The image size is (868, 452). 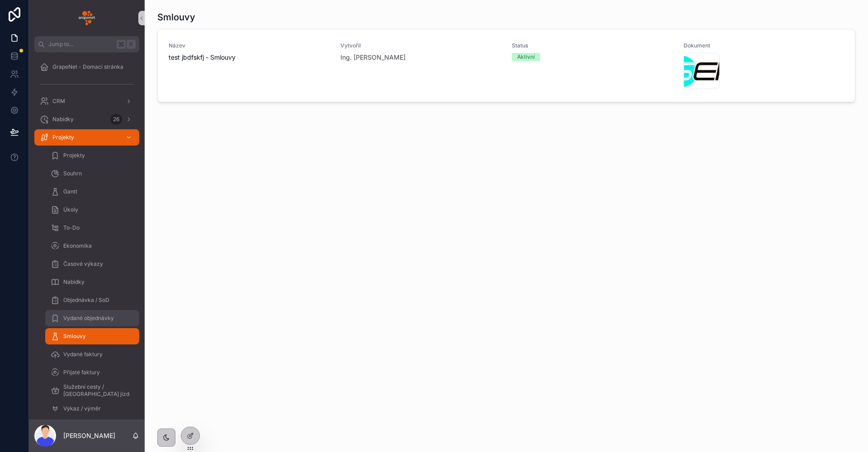 What do you see at coordinates (72, 174) in the screenshot?
I see `span: Souhrn` at bounding box center [72, 174].